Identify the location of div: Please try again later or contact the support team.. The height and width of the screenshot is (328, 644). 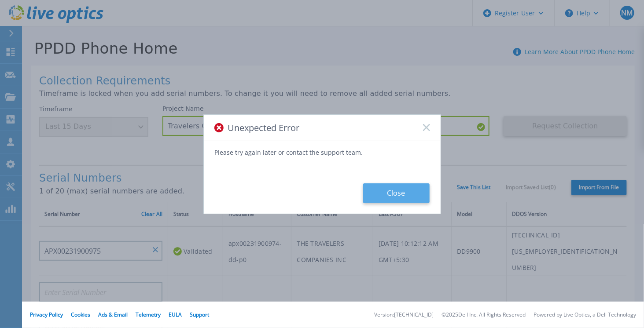
(322, 156).